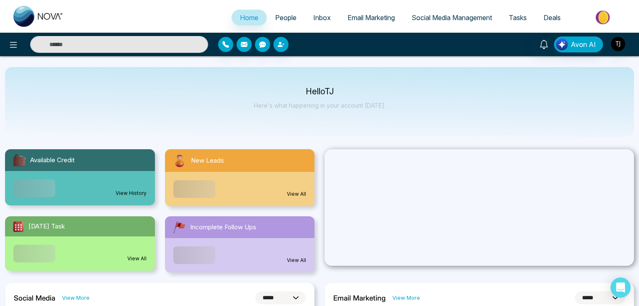 This screenshot has height=306, width=639. I want to click on img: User Avatar, so click(618, 44).